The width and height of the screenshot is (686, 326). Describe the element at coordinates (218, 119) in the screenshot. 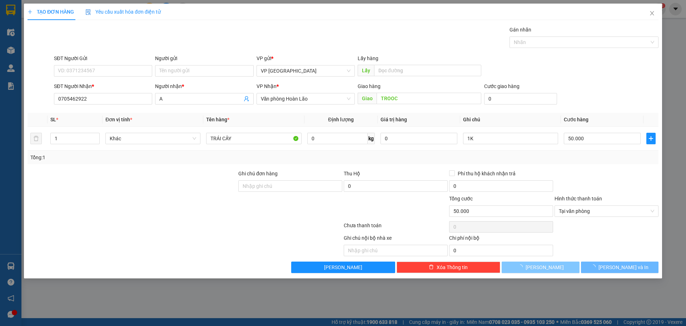

I see `span: Tên hàng` at that location.